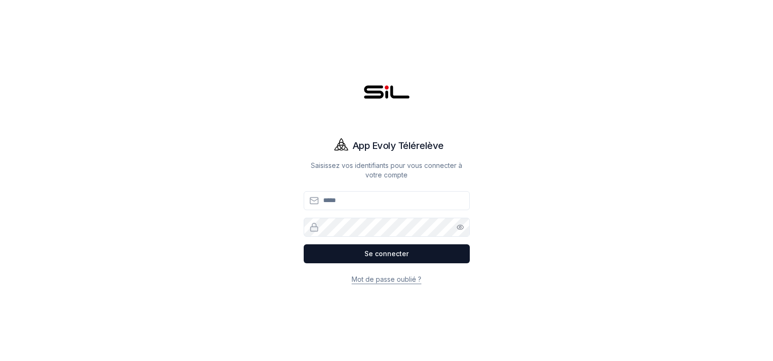 The height and width of the screenshot is (361, 773). What do you see at coordinates (386, 279) in the screenshot?
I see `a: Mot de passe oublié ?` at bounding box center [386, 279].